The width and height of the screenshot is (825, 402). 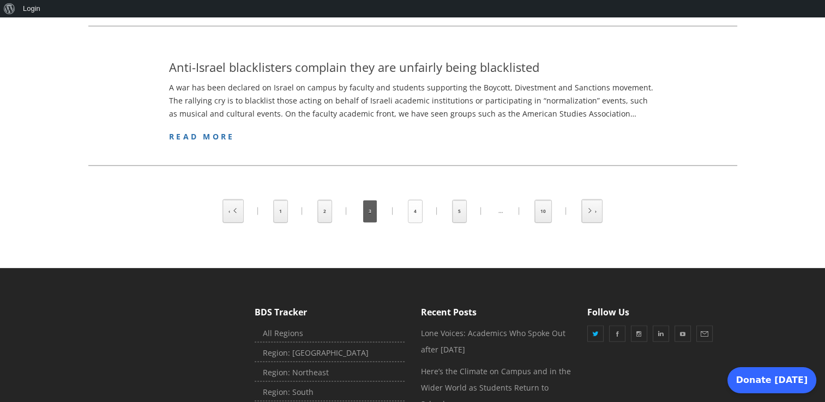 I want to click on a: All Regions, so click(x=329, y=334).